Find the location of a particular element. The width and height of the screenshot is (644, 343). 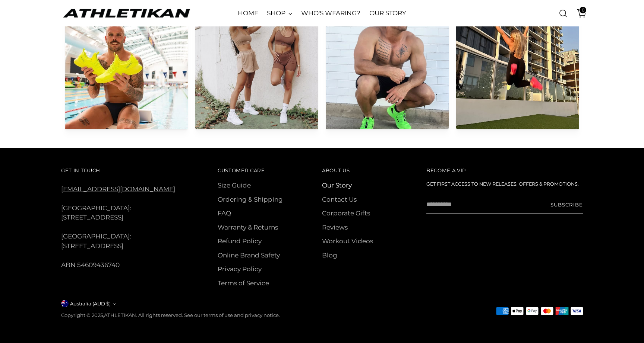

a: Open cart modal is located at coordinates (579, 13).